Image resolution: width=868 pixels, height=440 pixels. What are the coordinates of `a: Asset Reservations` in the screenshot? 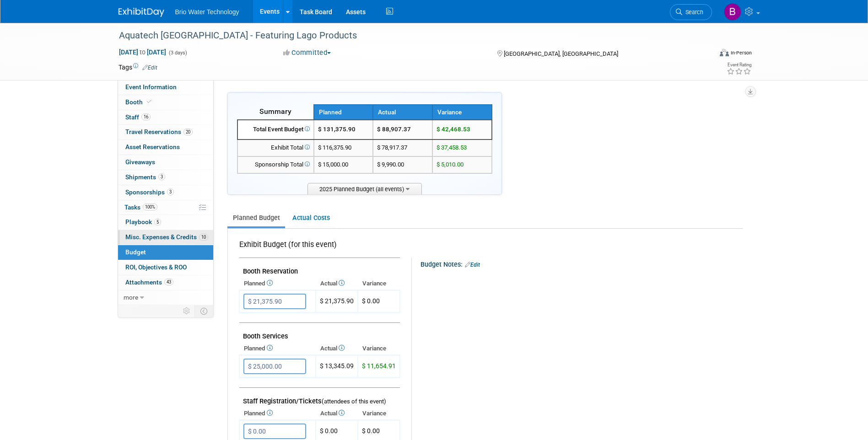 It's located at (166, 147).